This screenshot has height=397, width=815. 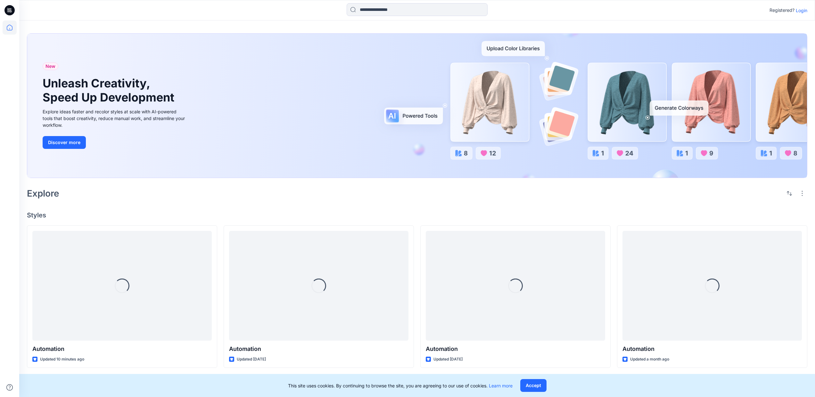 I want to click on p: Login, so click(x=802, y=10).